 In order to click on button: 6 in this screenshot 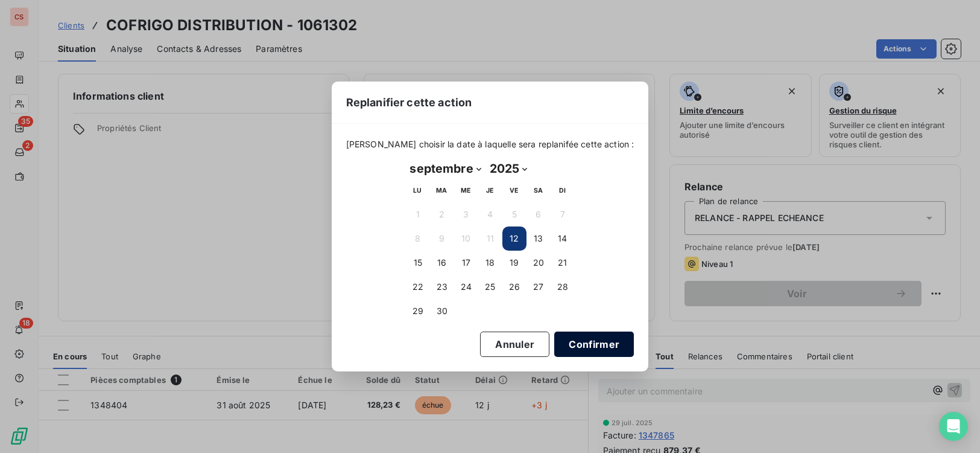, I will do `click(538, 215)`.